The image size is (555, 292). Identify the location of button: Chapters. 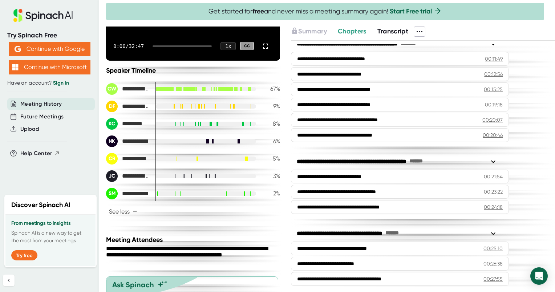
(352, 31).